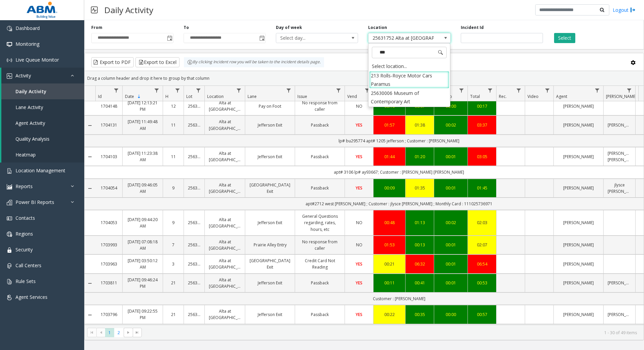 This screenshot has width=644, height=350. What do you see at coordinates (113, 62) in the screenshot?
I see `button: Export to PDF` at bounding box center [113, 62].